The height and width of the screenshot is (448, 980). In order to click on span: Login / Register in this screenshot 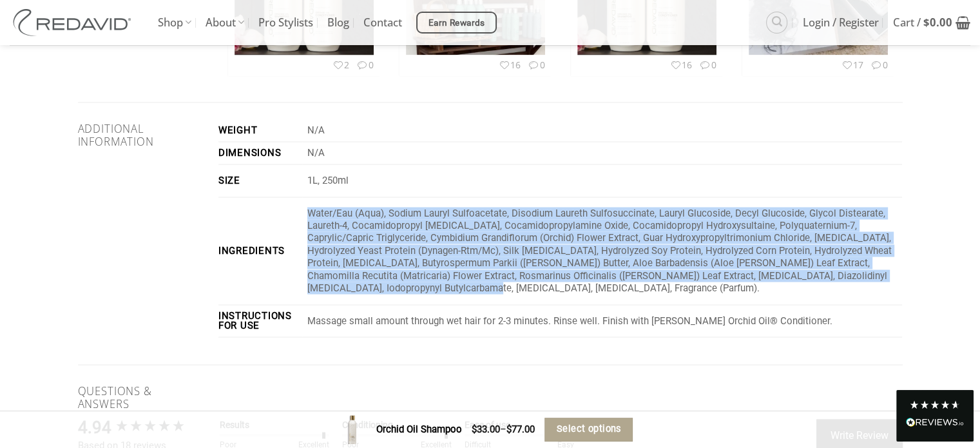, I will do `click(841, 22)`.